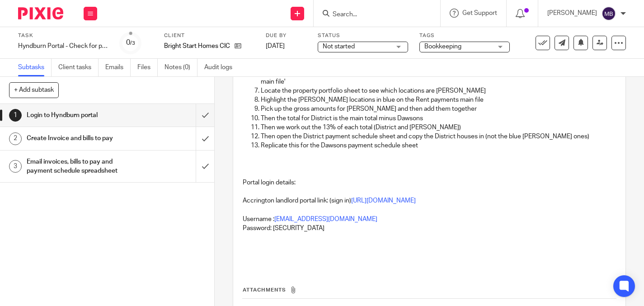  What do you see at coordinates (118, 67) in the screenshot?
I see `a: Emails` at bounding box center [118, 67].